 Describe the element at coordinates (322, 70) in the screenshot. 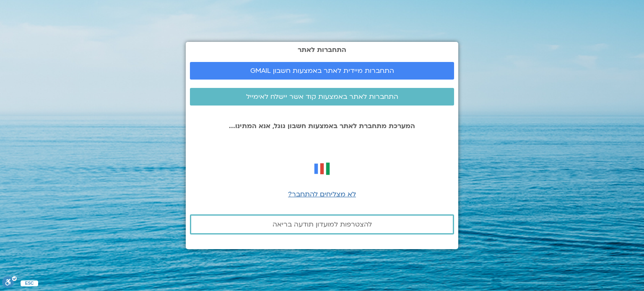

I see `span: התחברות מיידית לאתר באמצעות חשבון GMAIL` at that location.